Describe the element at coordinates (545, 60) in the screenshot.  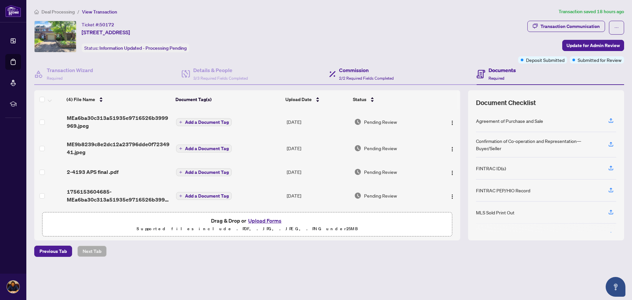
I see `span: Deposit Submitted` at that location.